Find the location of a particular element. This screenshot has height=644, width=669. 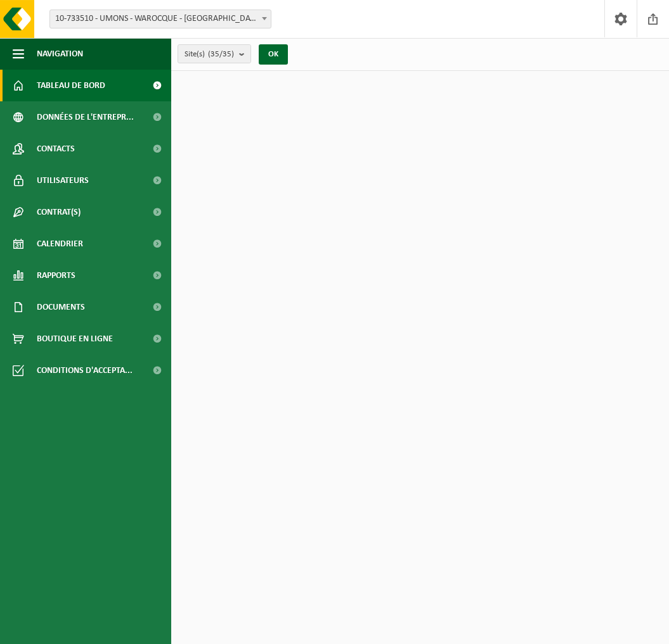

count: (35/35) is located at coordinates (220, 54).